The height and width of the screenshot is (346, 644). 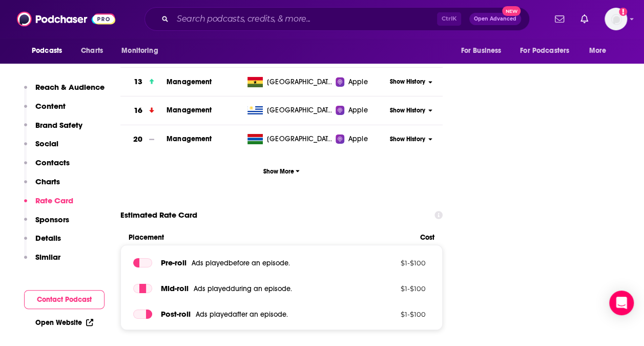 I want to click on button: Sponsors, so click(x=47, y=224).